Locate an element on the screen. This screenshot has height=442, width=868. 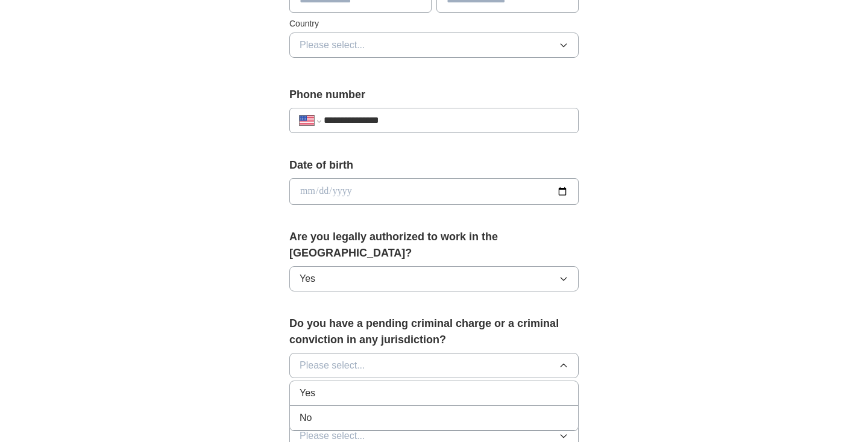
label: Do you have a pending criminal charge or a criminal conviction in any jurisdiction? is located at coordinates (434, 332).